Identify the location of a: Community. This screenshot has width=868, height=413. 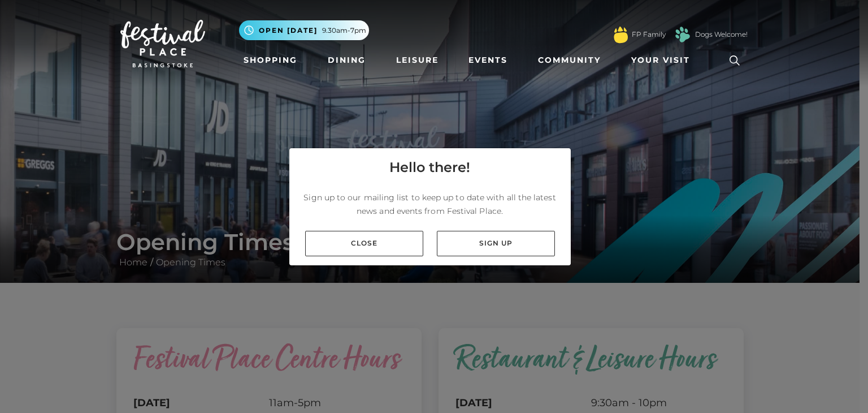
(569, 60).